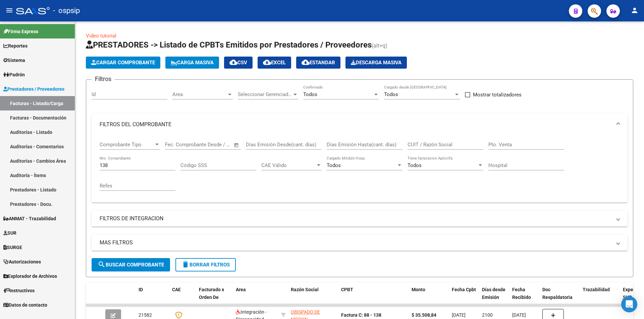  Describe the element at coordinates (238, 62) in the screenshot. I see `button: CSV` at that location.